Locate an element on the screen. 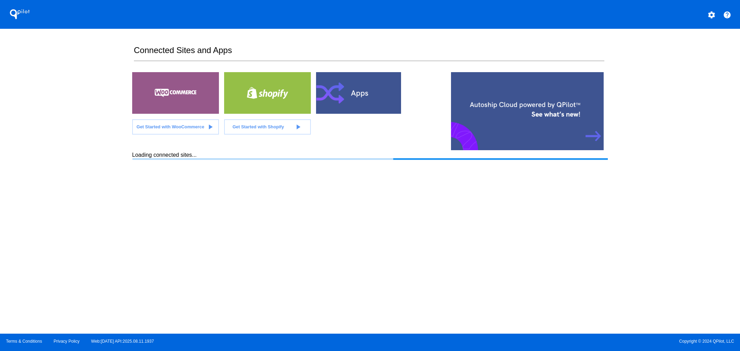  div: Loading connected sites... is located at coordinates (370, 156).